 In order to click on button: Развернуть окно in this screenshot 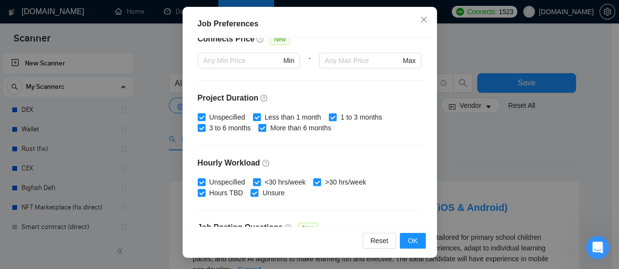, I will do `click(162, 13)`.